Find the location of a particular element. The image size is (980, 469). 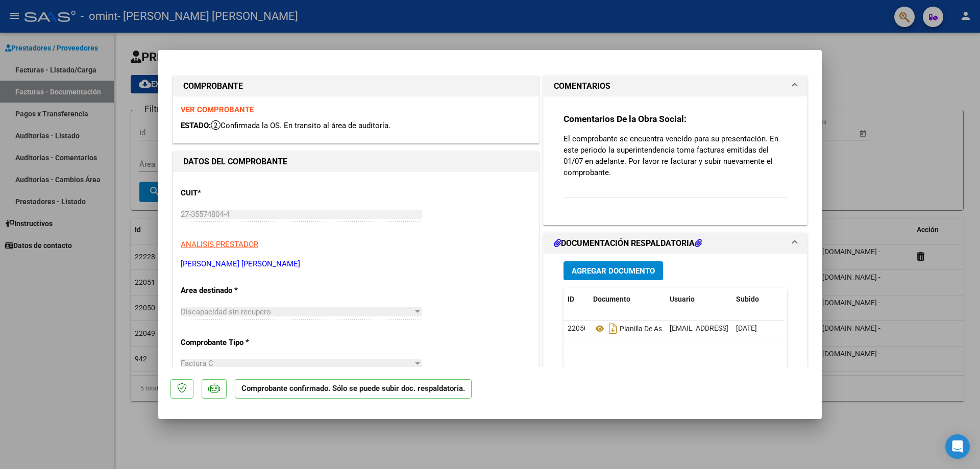

p: Comprobante Tipo * is located at coordinates (233, 343).